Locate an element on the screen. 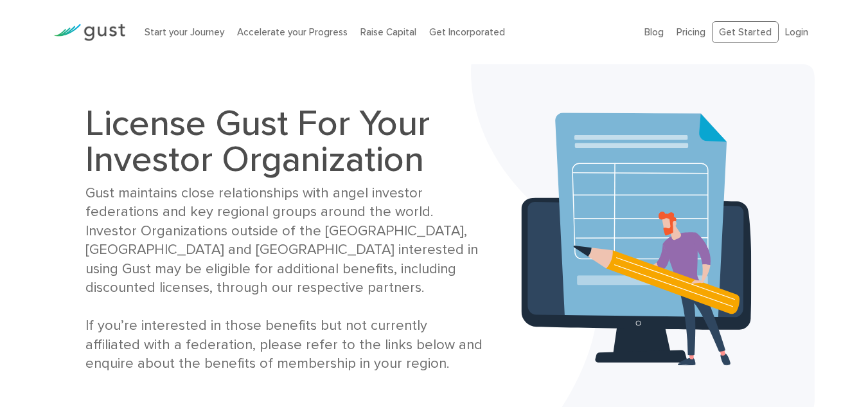 The height and width of the screenshot is (407, 868). a: Raise Capital is located at coordinates (388, 32).